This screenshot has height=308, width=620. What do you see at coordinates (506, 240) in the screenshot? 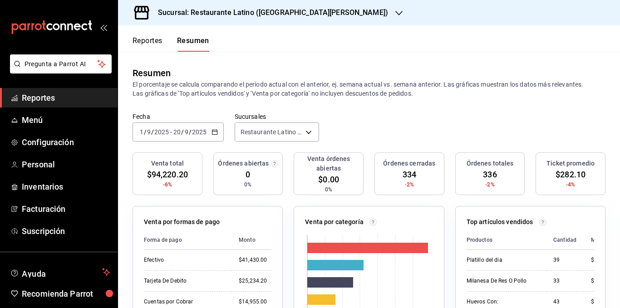
I see `th: Productos` at bounding box center [506, 240].